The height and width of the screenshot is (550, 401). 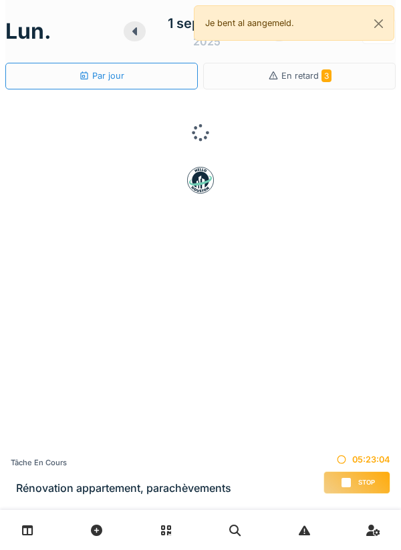 What do you see at coordinates (366, 483) in the screenshot?
I see `span: Stop` at bounding box center [366, 483].